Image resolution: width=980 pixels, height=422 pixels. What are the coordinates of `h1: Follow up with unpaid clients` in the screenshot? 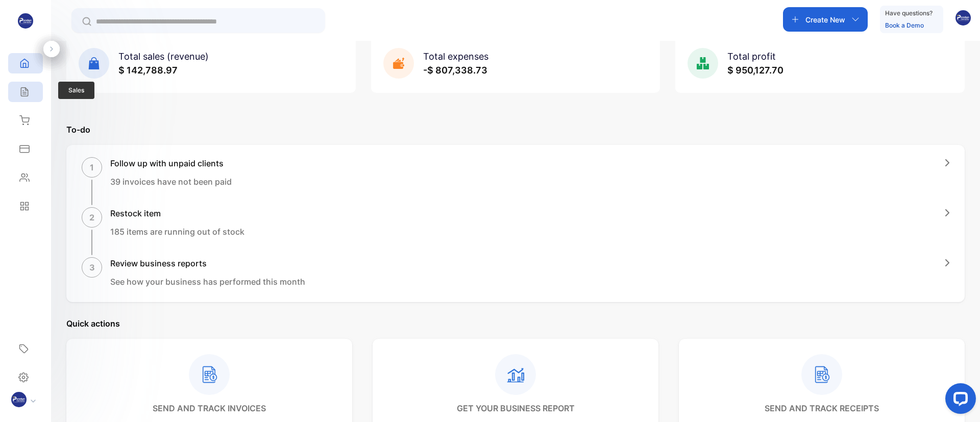 It's located at (171, 163).